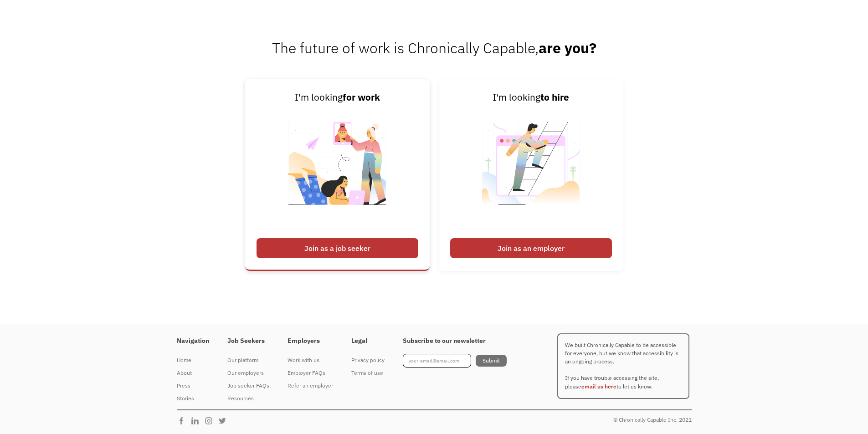 This screenshot has height=434, width=868. What do you see at coordinates (248, 398) in the screenshot?
I see `a: Resources` at bounding box center [248, 398].